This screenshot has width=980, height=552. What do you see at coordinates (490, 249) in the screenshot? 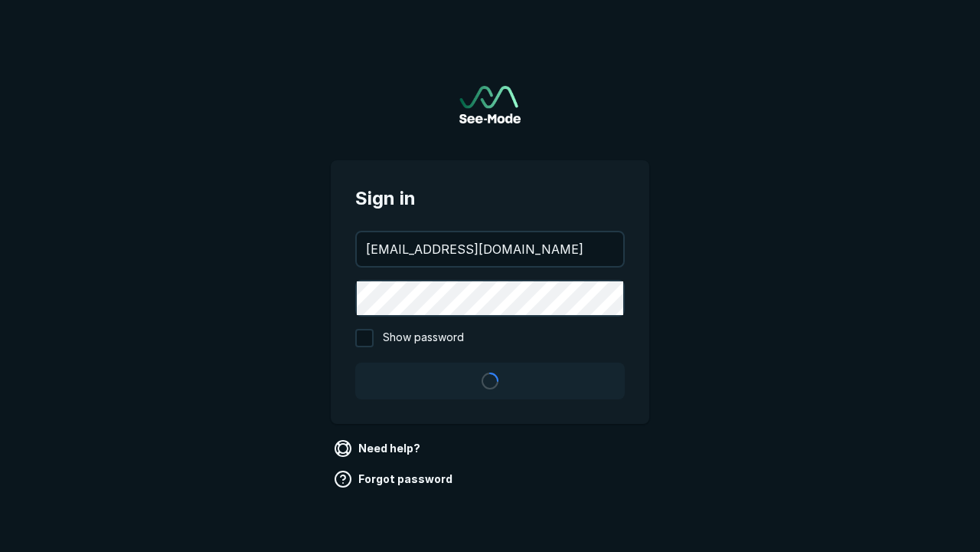
I see `input: your@email.com` at bounding box center [490, 249].